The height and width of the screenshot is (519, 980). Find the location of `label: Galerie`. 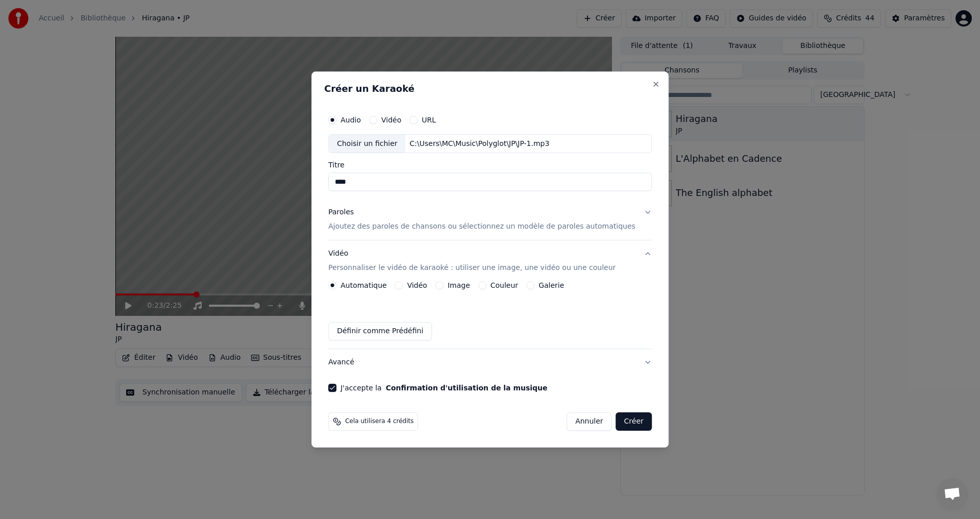

label: Galerie is located at coordinates (551, 286).